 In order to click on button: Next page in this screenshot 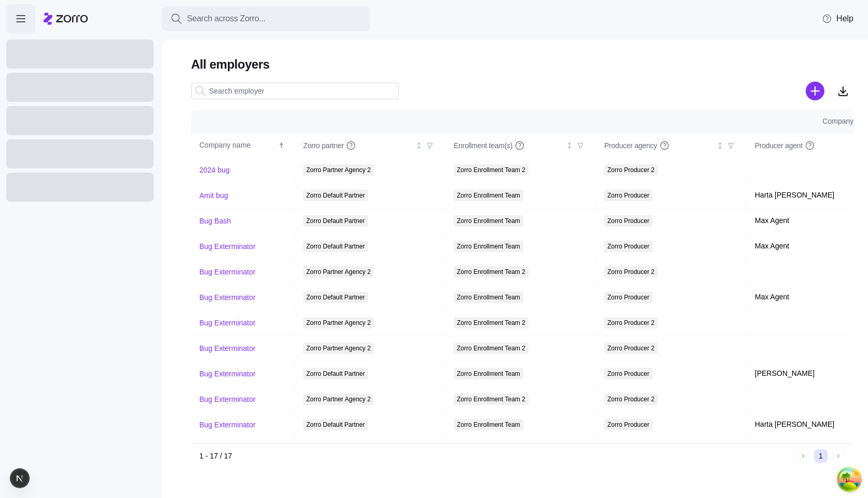, I will do `click(838, 456)`.